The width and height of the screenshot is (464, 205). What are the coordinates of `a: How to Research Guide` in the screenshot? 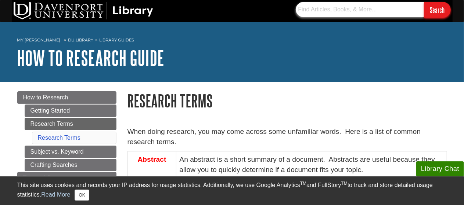 It's located at (91, 58).